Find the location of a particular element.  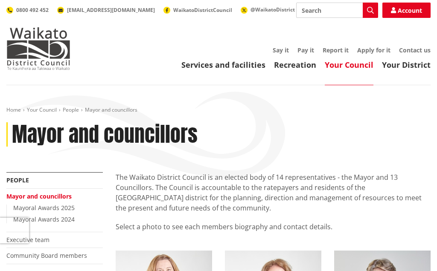

input: Search input is located at coordinates (337, 10).